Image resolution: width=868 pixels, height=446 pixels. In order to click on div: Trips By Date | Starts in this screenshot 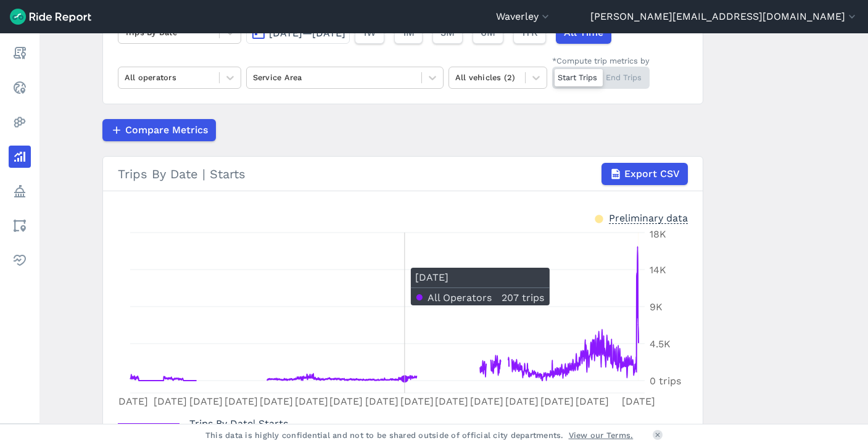, I will do `click(403, 174)`.